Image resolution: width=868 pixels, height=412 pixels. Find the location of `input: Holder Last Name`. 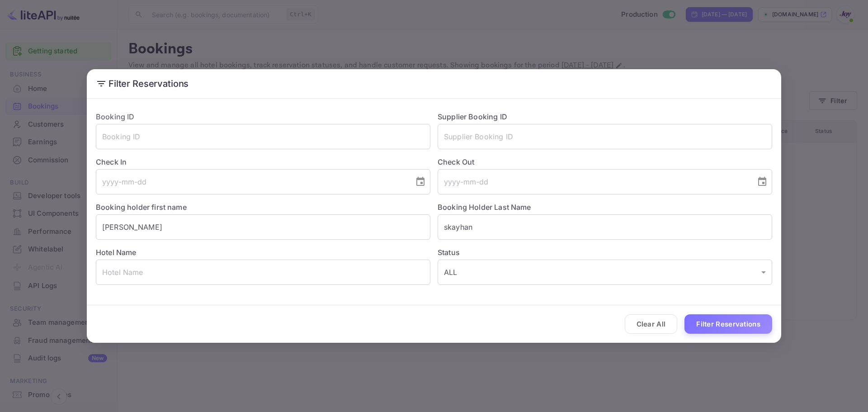

input: Holder Last Name is located at coordinates (605, 227).